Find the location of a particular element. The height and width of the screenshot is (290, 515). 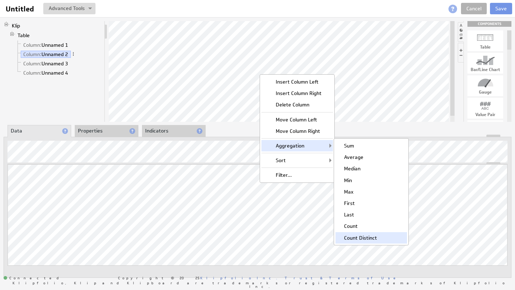

div: Count is located at coordinates (371, 226).